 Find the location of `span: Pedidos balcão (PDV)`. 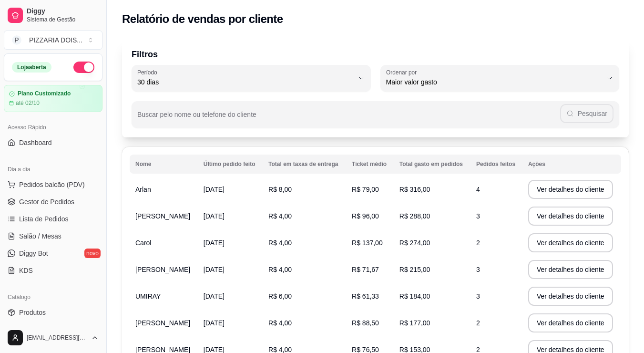

span: Pedidos balcão (PDV) is located at coordinates (52, 184).